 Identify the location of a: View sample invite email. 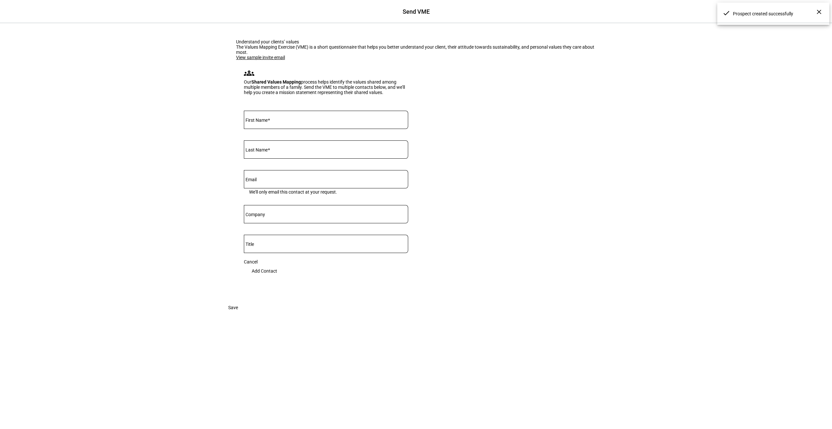
(261, 57).